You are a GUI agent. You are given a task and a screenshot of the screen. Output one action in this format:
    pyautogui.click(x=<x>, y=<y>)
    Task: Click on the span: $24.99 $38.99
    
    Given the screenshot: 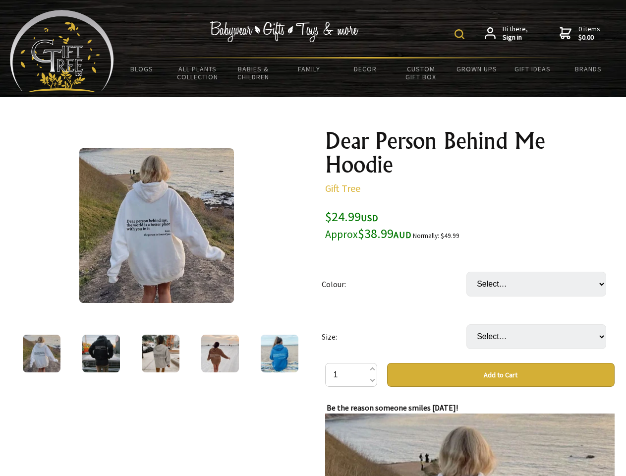 What is the action you would take?
    pyautogui.click(x=368, y=225)
    